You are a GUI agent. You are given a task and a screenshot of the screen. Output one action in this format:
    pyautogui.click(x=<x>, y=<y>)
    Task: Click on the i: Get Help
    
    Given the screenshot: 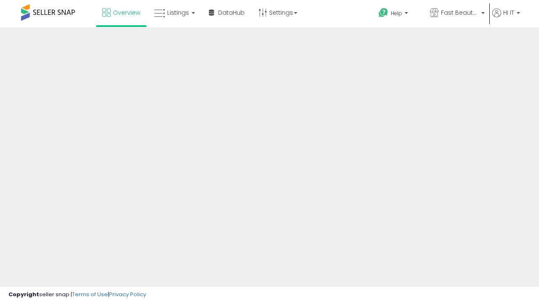 What is the action you would take?
    pyautogui.click(x=384, y=13)
    